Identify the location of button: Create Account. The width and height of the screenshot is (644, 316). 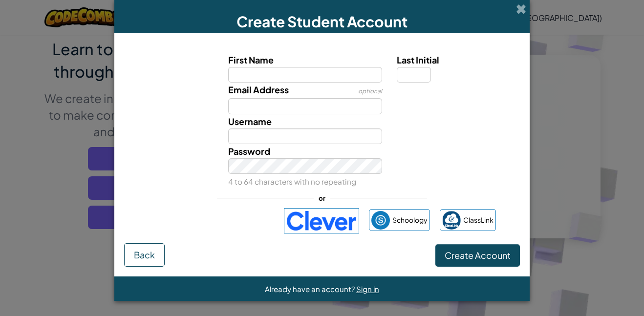
(477, 256).